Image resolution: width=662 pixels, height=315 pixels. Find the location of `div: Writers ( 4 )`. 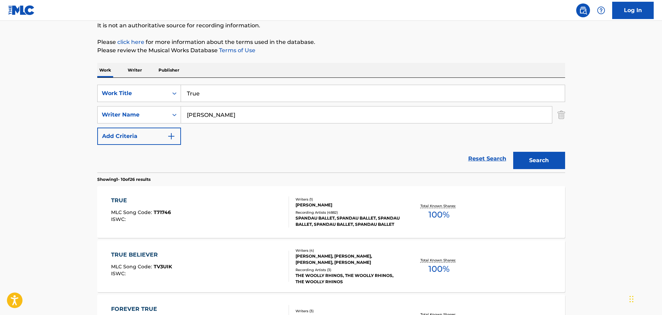

div: Writers ( 4 ) is located at coordinates (348, 251).